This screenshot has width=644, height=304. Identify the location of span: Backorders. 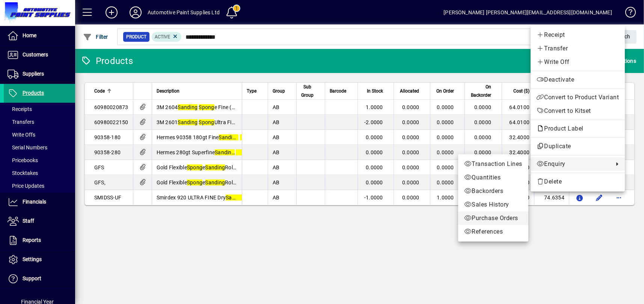
(493, 191).